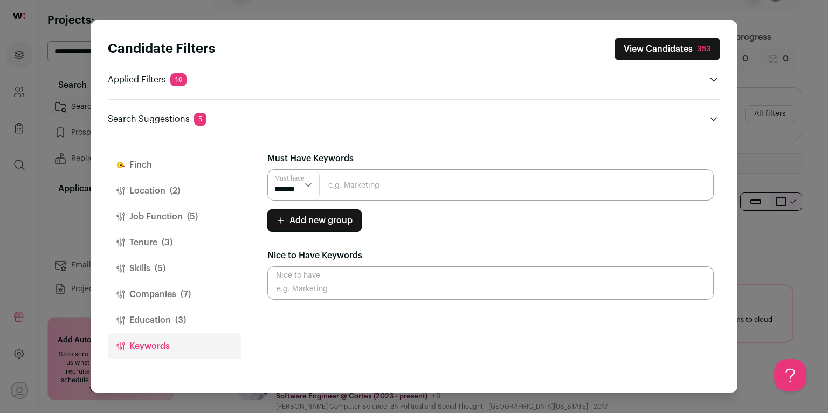 The width and height of the screenshot is (828, 413). Describe the element at coordinates (667, 49) in the screenshot. I see `button: Close search preferences` at that location.